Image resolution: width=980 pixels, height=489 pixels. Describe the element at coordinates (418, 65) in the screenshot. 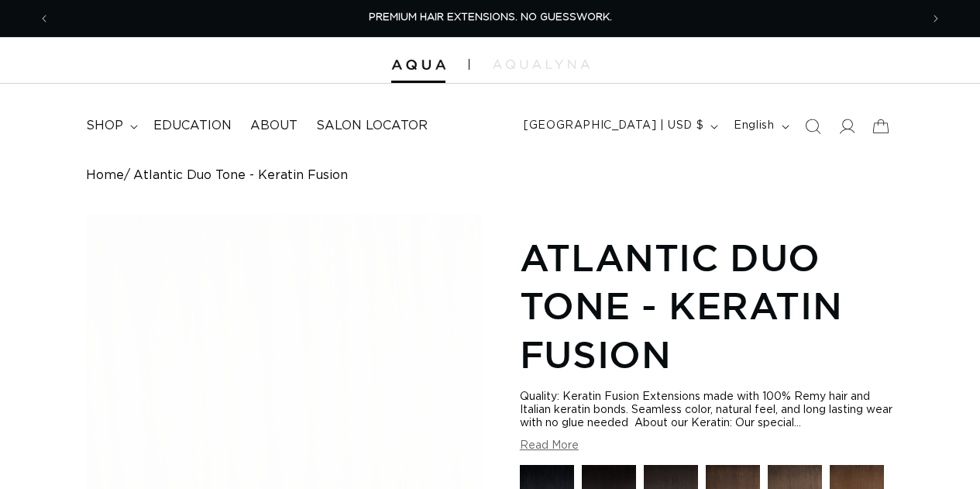

I see `img: Aqua Hair Extensions` at that location.